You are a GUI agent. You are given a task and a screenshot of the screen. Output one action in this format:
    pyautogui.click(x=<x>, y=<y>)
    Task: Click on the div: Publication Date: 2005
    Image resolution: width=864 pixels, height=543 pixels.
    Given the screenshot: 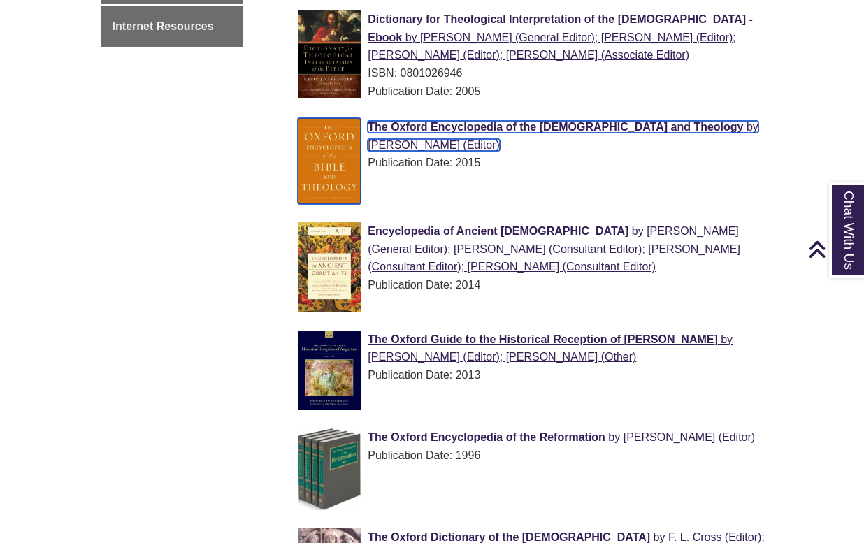 What is the action you would take?
    pyautogui.click(x=532, y=92)
    